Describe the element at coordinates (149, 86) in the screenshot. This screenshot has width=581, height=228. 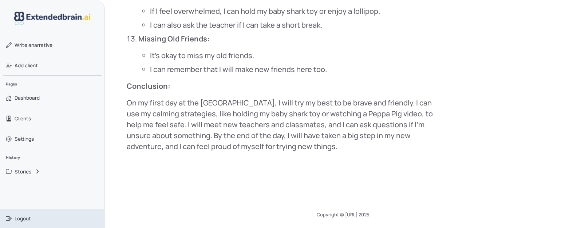
I see `strong: Conclusion:` at that location.